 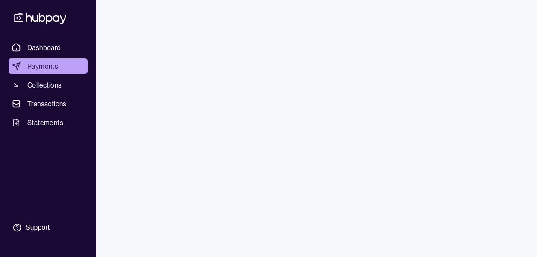 What do you see at coordinates (48, 228) in the screenshot?
I see `a: Support` at bounding box center [48, 228].